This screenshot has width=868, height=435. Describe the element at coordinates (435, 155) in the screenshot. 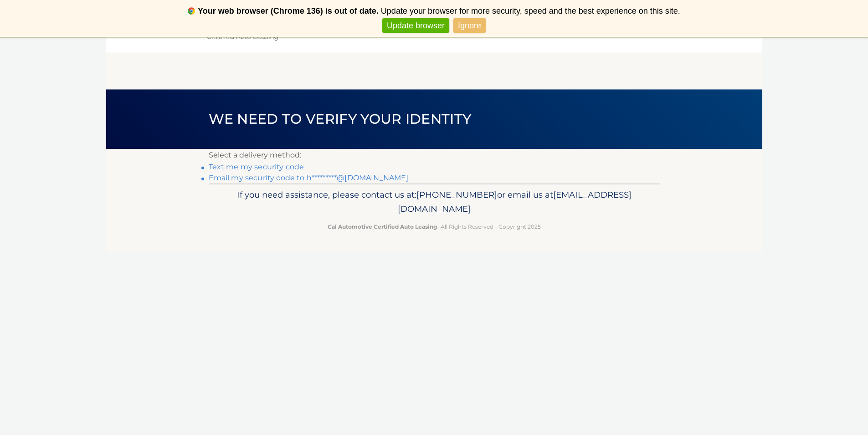

I see `p: Select a delivery method:` at that location.